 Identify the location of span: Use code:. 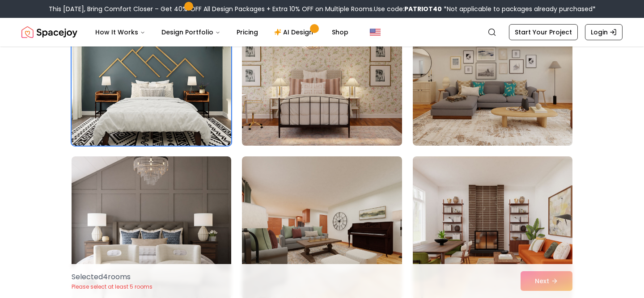
(408, 9).